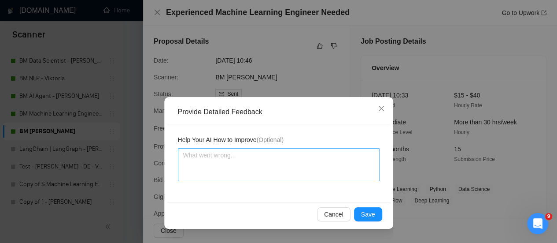 The image size is (557, 243). Describe the element at coordinates (334, 214) in the screenshot. I see `span: Cancel` at that location.